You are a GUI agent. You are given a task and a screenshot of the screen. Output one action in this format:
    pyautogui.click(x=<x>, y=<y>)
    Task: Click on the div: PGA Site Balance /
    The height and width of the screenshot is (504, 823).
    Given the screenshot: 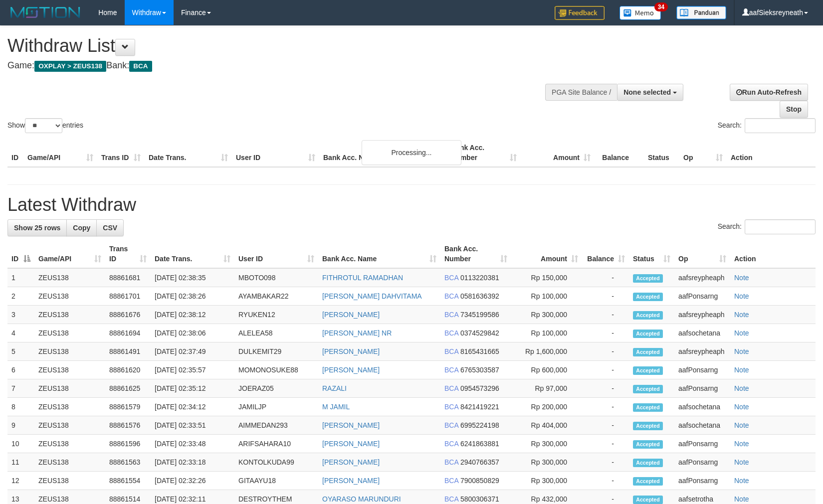 What is the action you would take?
    pyautogui.click(x=581, y=92)
    